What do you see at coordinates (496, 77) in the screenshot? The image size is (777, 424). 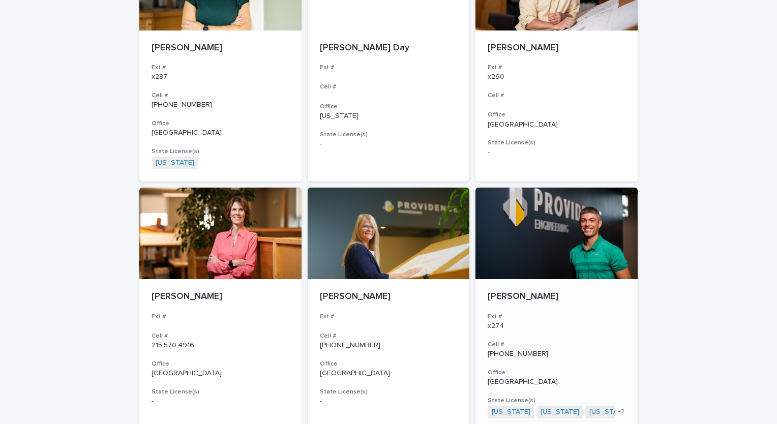 I see `a: x260` at bounding box center [496, 77].